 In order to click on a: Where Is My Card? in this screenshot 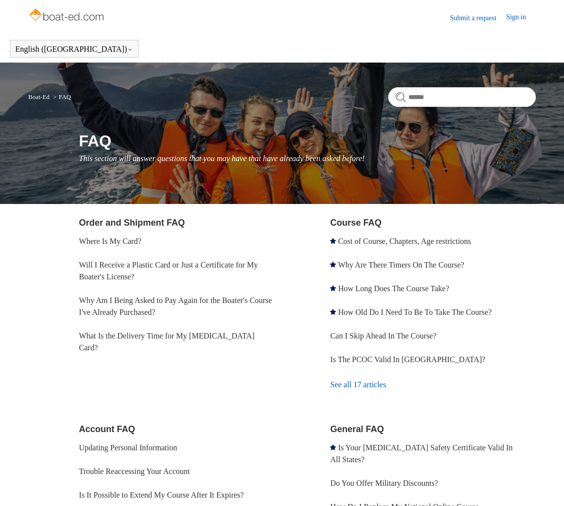, I will do `click(110, 241)`.